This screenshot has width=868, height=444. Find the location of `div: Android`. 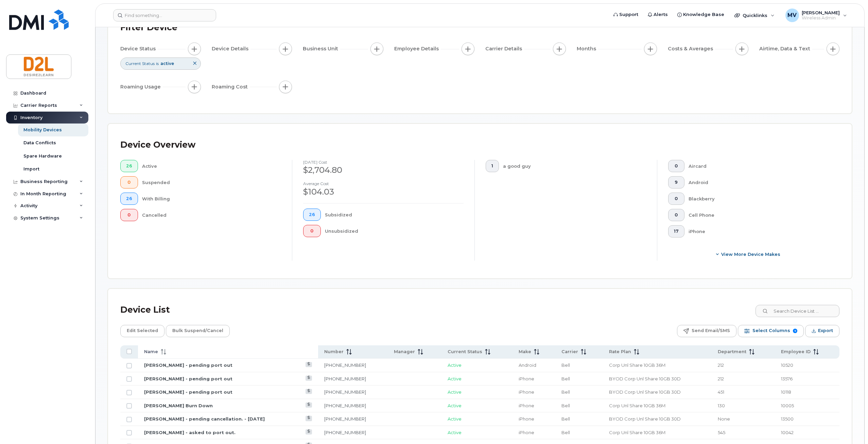

div: Android is located at coordinates (758, 182).